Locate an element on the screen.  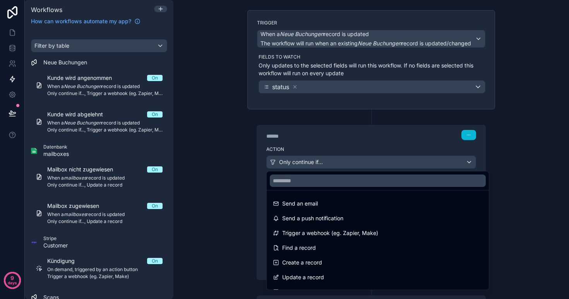
span: Delete a record is located at coordinates (302, 292).